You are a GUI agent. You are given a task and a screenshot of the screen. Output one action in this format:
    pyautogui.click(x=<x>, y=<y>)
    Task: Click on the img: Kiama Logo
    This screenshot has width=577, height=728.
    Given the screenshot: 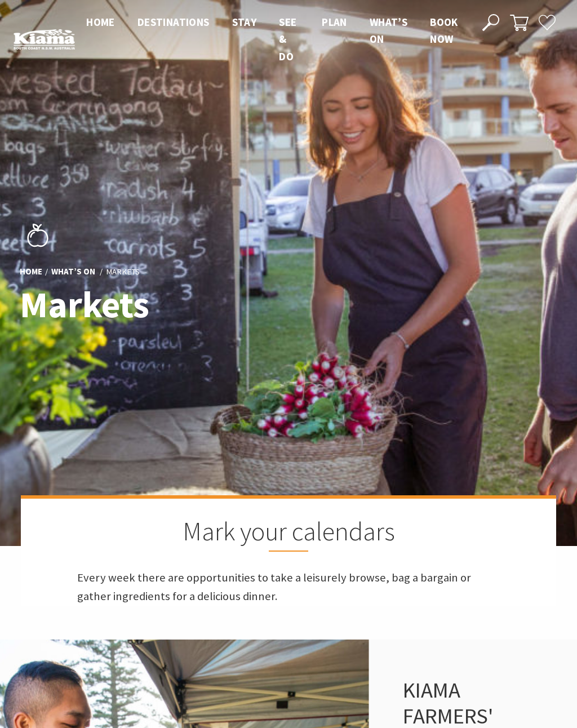 What is the action you would take?
    pyautogui.click(x=44, y=40)
    